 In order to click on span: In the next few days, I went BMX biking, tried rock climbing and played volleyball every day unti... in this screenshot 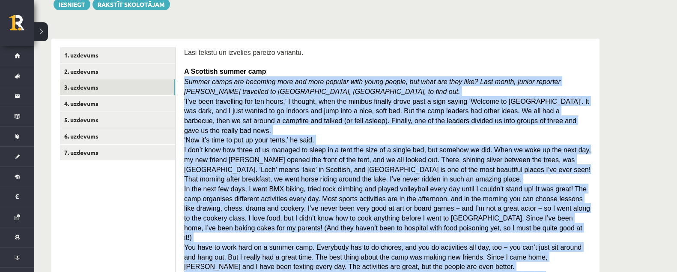, I will do `click(387, 213)`.